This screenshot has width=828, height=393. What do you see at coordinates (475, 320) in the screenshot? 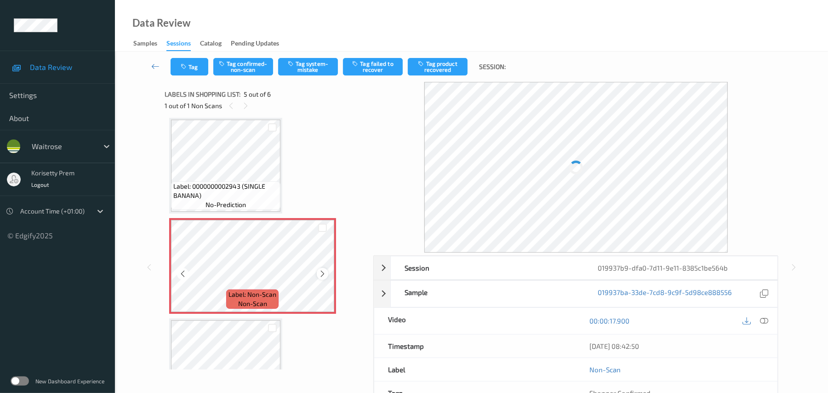
I see `div: Video` at bounding box center [475, 320].